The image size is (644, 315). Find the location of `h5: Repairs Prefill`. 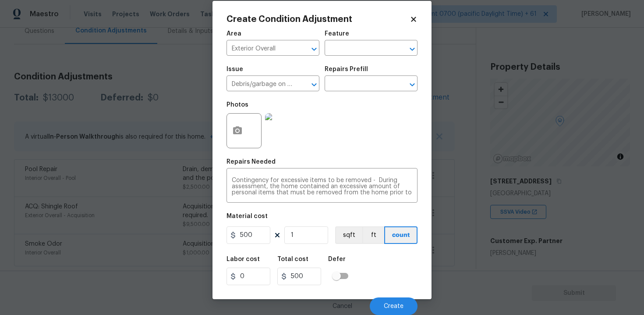

h5: Repairs Prefill is located at coordinates (346, 70).